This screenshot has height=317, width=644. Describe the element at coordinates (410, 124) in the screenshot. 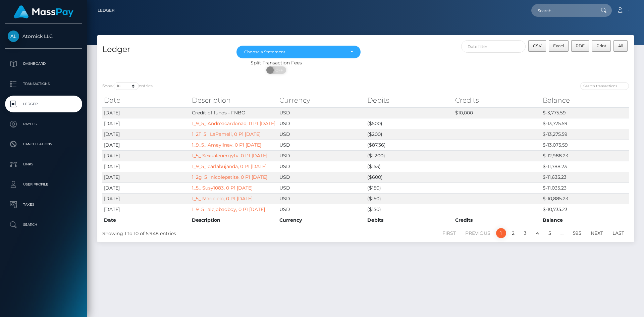

I see `td: ($500)` at that location.